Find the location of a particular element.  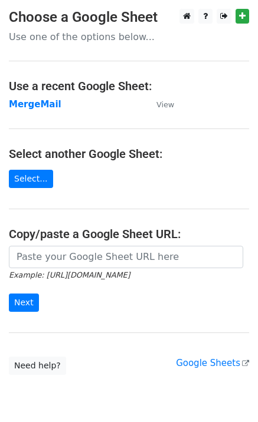

a: Need help? is located at coordinates (37, 366).